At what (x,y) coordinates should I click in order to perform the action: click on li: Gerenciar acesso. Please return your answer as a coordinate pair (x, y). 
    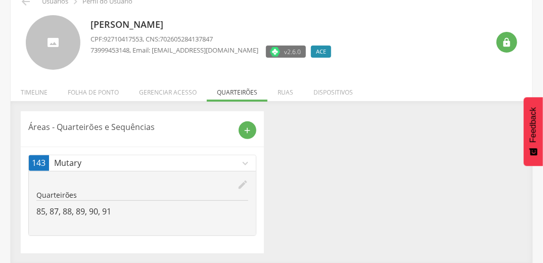
    Looking at the image, I should click on (168, 90).